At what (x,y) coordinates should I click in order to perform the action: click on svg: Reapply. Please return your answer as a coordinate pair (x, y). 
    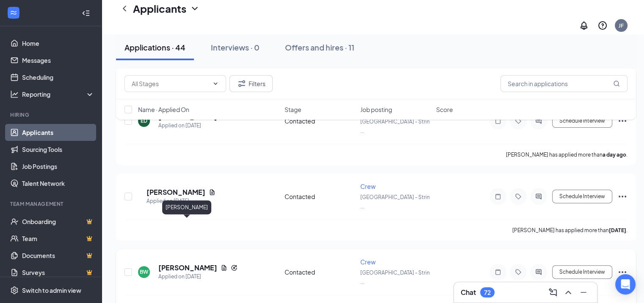
    Looking at the image, I should click on (234, 268).